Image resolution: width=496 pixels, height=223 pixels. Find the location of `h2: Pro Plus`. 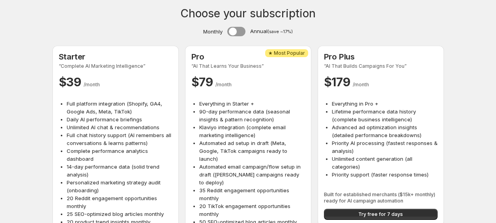

h2: Pro Plus is located at coordinates (381, 57).